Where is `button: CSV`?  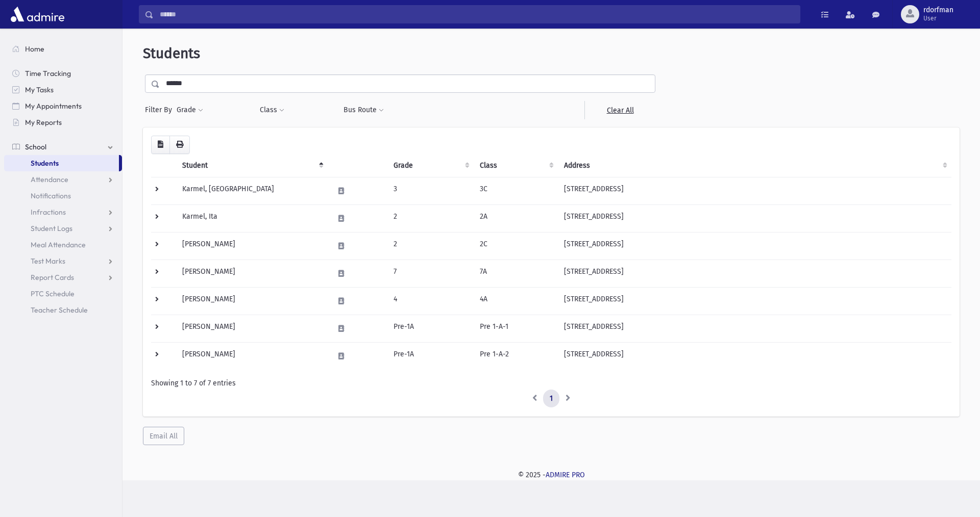
button: CSV is located at coordinates (160, 145).